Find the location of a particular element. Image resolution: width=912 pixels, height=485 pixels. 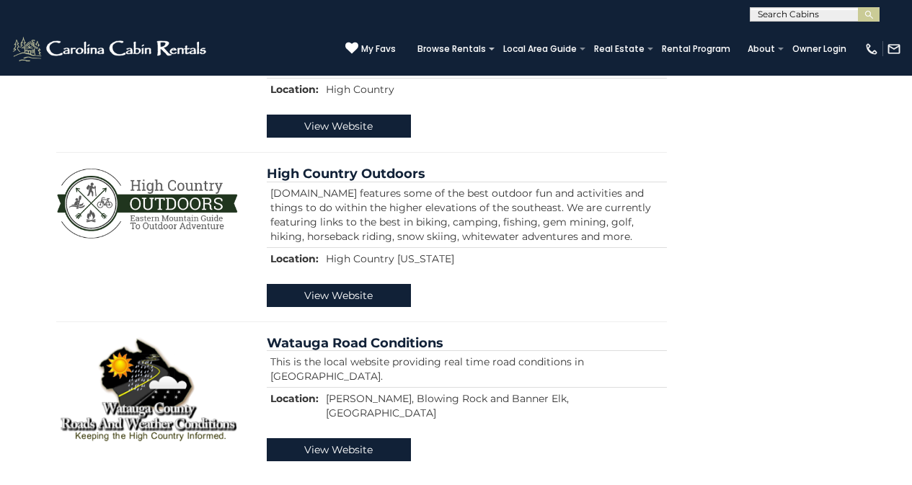

a: My Favs is located at coordinates (370, 49).